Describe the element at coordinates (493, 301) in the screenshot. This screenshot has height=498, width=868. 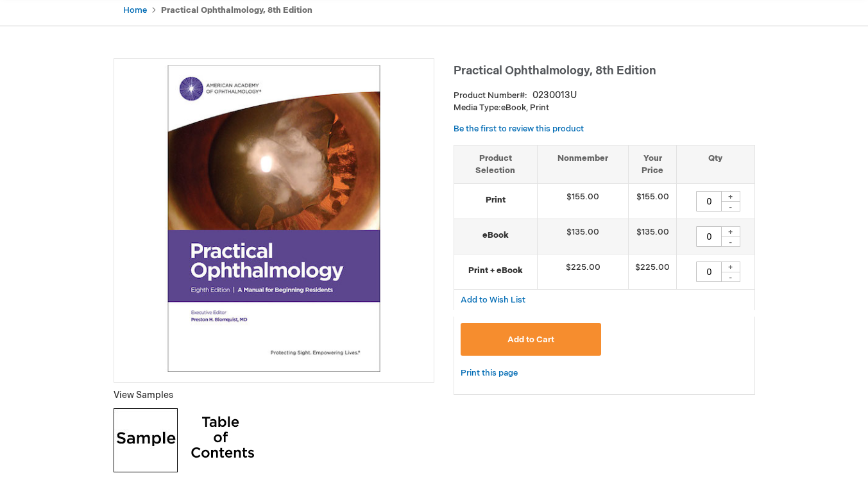
I see `span: Add to Wish List` at that location.